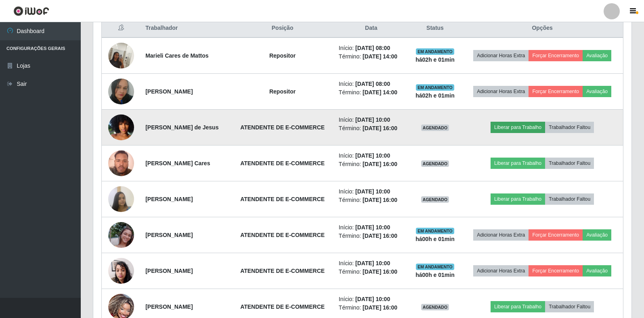 This screenshot has height=318, width=644. What do you see at coordinates (435, 28) in the screenshot?
I see `th: Status` at bounding box center [435, 28].